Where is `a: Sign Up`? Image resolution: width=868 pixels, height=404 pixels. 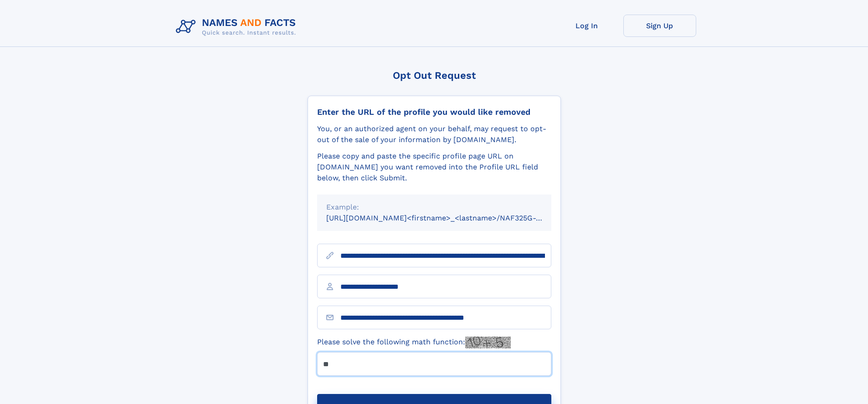 a: Sign Up is located at coordinates (660, 25).